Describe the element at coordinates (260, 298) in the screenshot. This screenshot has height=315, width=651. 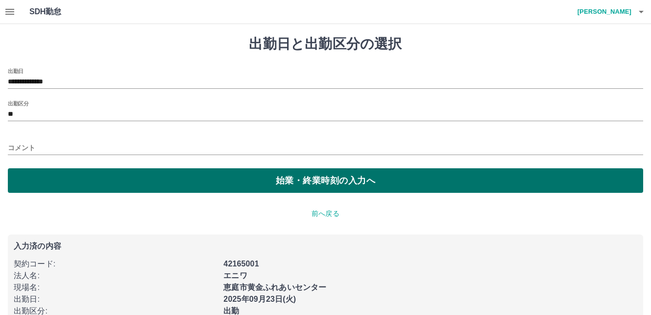
I see `b: 2025年09月23日(火)` at that location.